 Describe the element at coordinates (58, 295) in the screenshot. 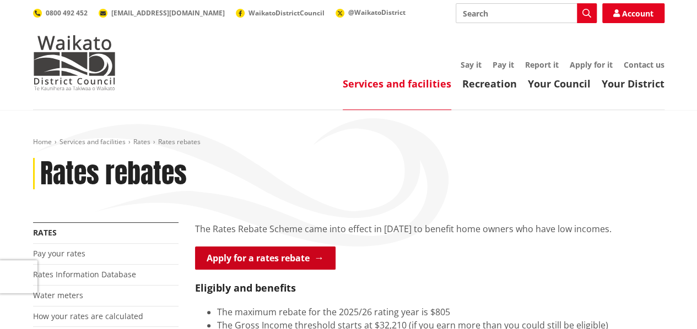

I see `a: Water meters` at that location.